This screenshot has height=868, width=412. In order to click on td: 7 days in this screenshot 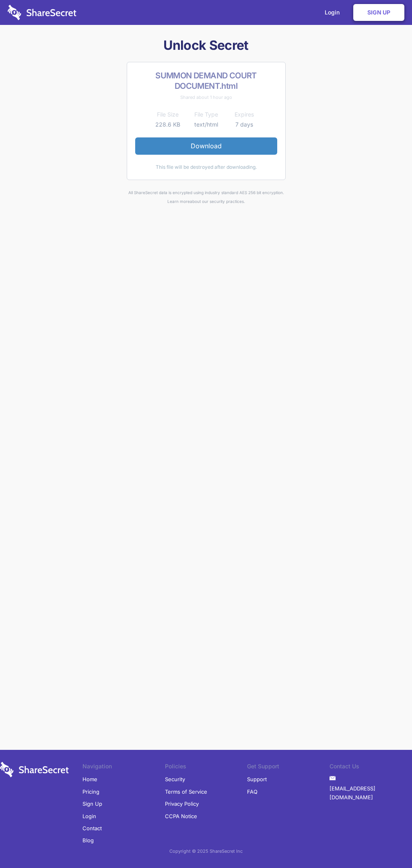, I will do `click(244, 124)`.